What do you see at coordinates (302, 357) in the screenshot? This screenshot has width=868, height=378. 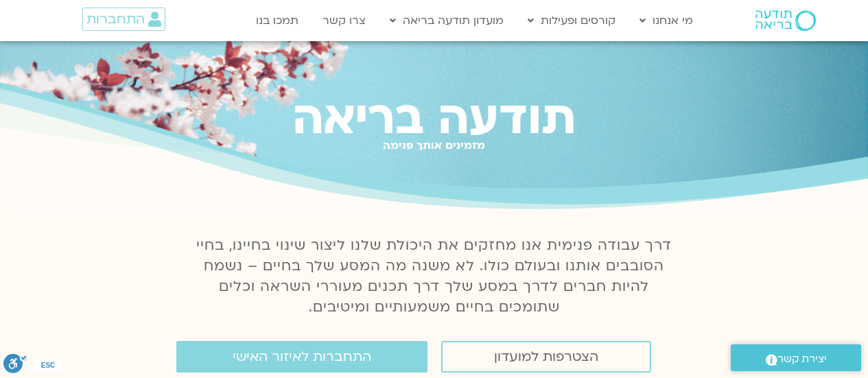 I see `span: התחברות לאיזור האישי` at bounding box center [302, 357].